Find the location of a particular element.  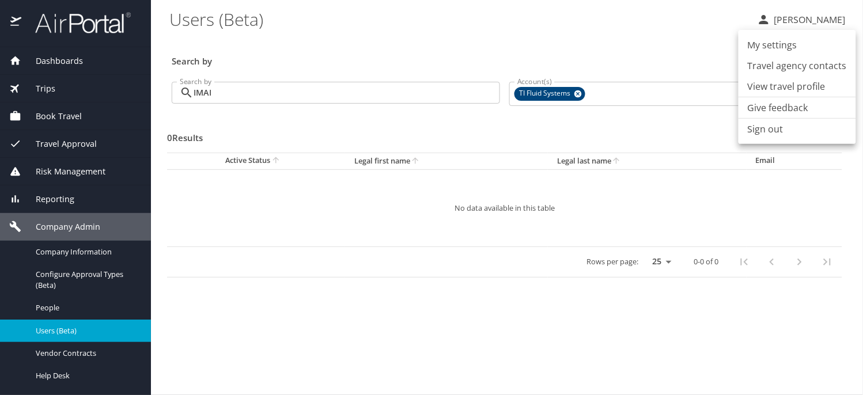

a: Give feedback is located at coordinates (778, 108).